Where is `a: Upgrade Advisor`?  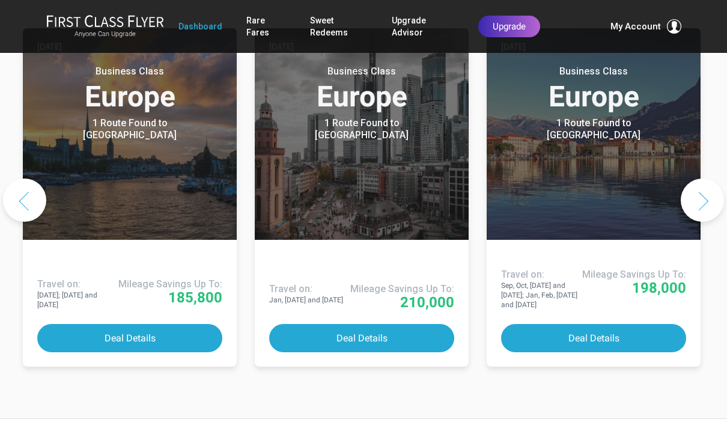 a: Upgrade Advisor is located at coordinates (422, 26).